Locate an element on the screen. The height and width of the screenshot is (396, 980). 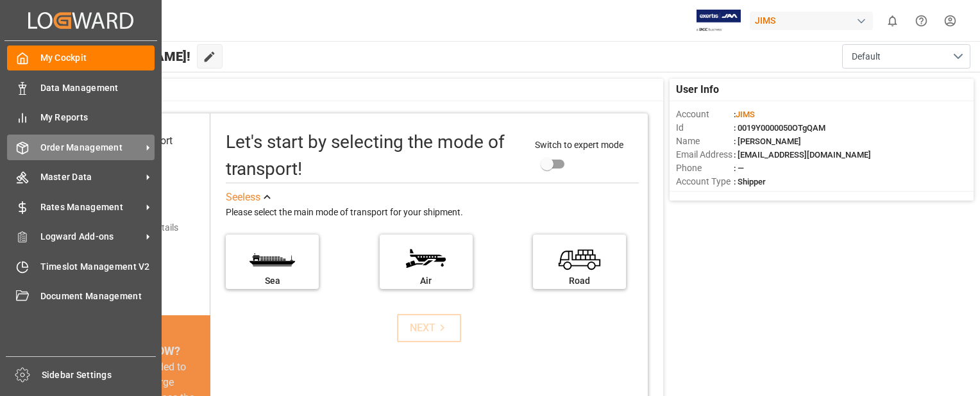
span: Timeslot Management V2 is located at coordinates (98, 267).